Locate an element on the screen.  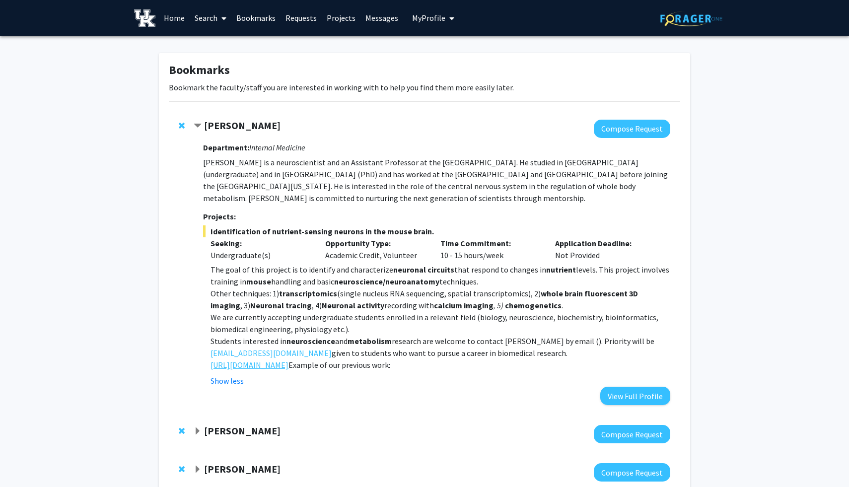
strong: Neuronal activity is located at coordinates (353, 305).